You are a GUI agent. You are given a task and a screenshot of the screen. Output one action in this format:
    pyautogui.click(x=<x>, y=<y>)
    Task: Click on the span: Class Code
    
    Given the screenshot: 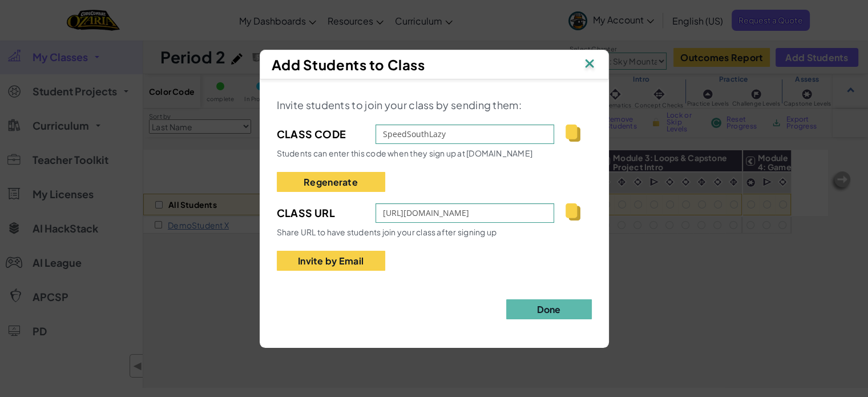 What is the action you would take?
    pyautogui.click(x=320, y=134)
    